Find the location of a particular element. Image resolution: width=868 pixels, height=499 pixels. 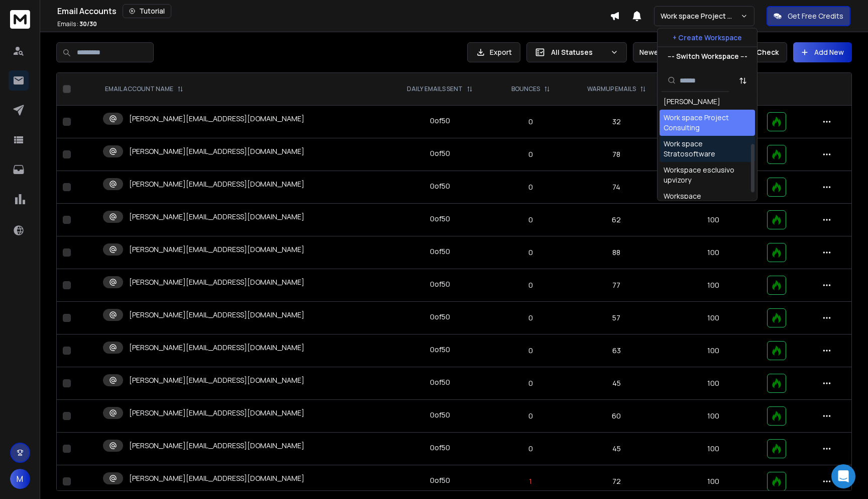

button: Newest is located at coordinates (666, 53).